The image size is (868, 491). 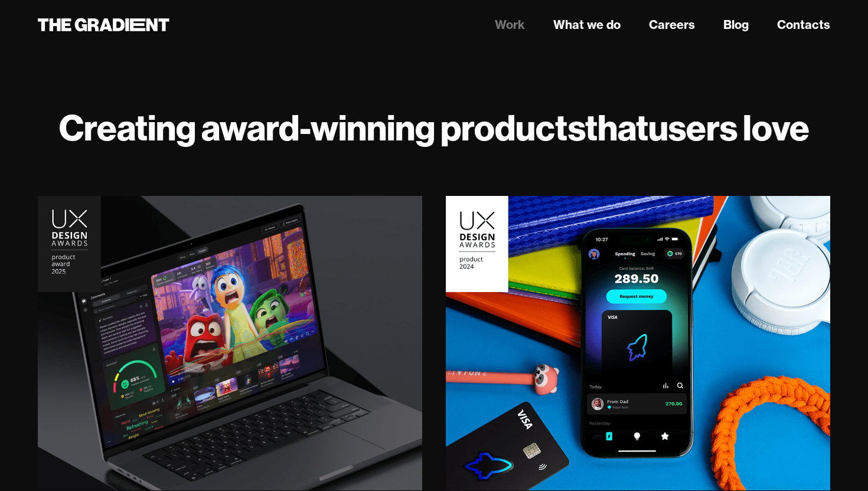 I want to click on a: Blog, so click(x=735, y=25).